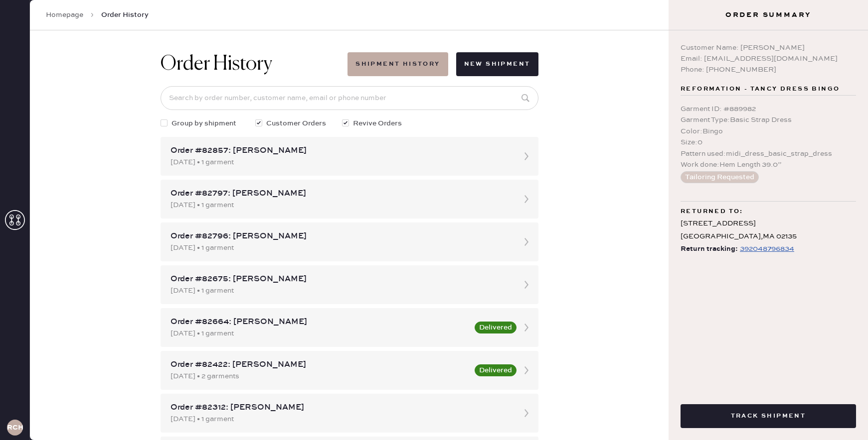 This screenshot has width=868, height=440. What do you see at coordinates (15, 428) in the screenshot?
I see `h3: RCHA` at bounding box center [15, 428].